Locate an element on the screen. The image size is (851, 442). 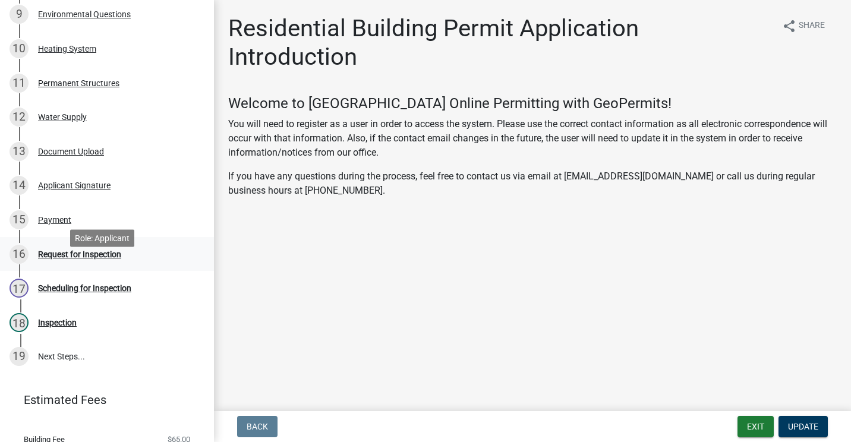
span: Share is located at coordinates (812, 26).